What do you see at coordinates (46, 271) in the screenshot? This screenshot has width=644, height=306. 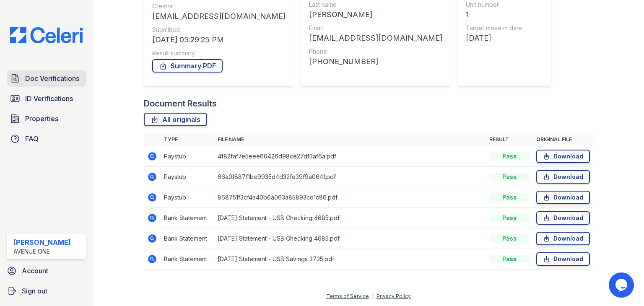 I see `a: Account` at bounding box center [46, 271].